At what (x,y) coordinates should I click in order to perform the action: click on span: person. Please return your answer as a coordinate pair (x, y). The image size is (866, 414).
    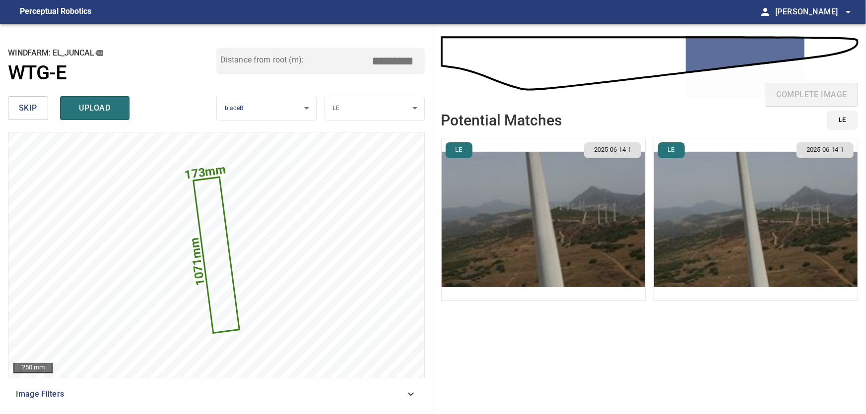
    Looking at the image, I should click on (765, 12).